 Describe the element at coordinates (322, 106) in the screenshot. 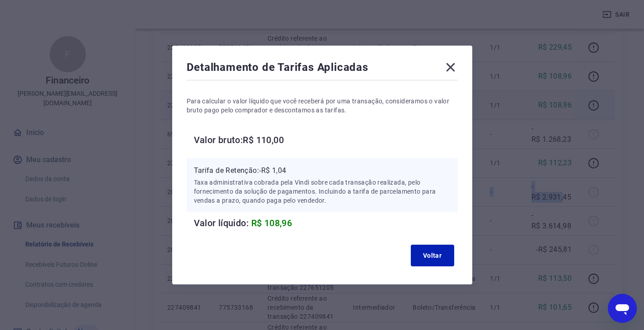

I see `p: Para calcular o valor líquido que você receberá por uma transação, consideramos o valor bruto pag...` at that location.